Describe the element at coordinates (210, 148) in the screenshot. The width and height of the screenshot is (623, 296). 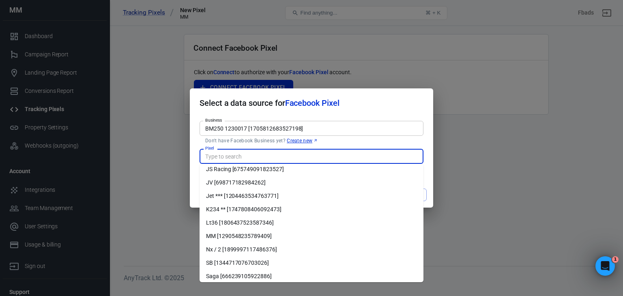
I see `label: Pixel` at that location.